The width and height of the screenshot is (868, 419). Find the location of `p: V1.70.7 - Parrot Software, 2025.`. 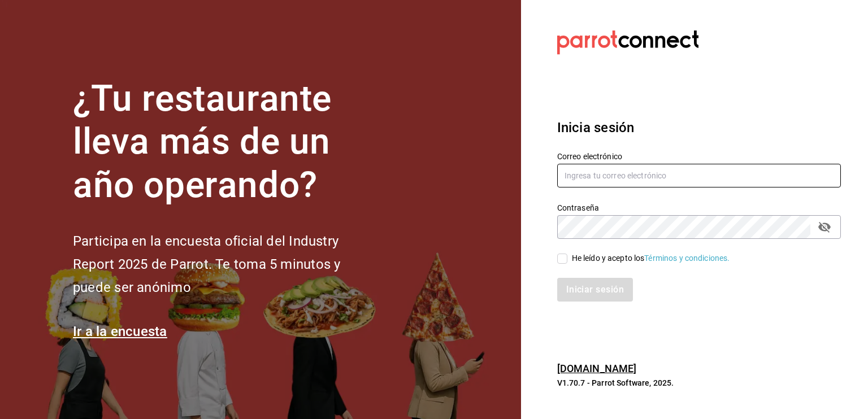

p: V1.70.7 - Parrot Software, 2025. is located at coordinates (699, 383).